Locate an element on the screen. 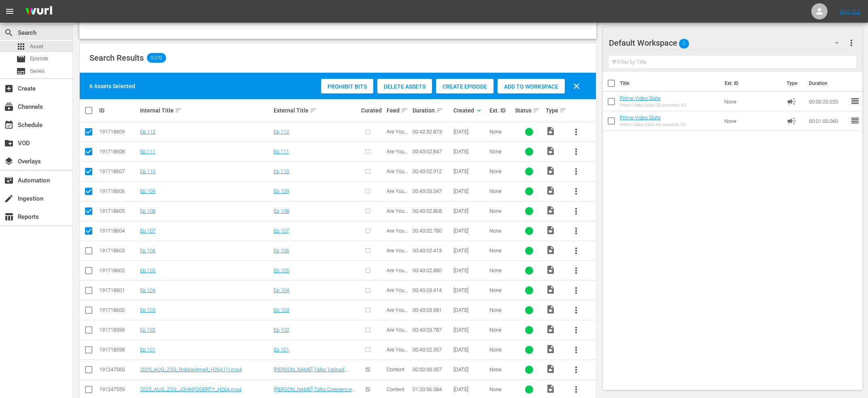 This screenshot has height=398, width=868. button: Prohibit Bits is located at coordinates (347, 86).